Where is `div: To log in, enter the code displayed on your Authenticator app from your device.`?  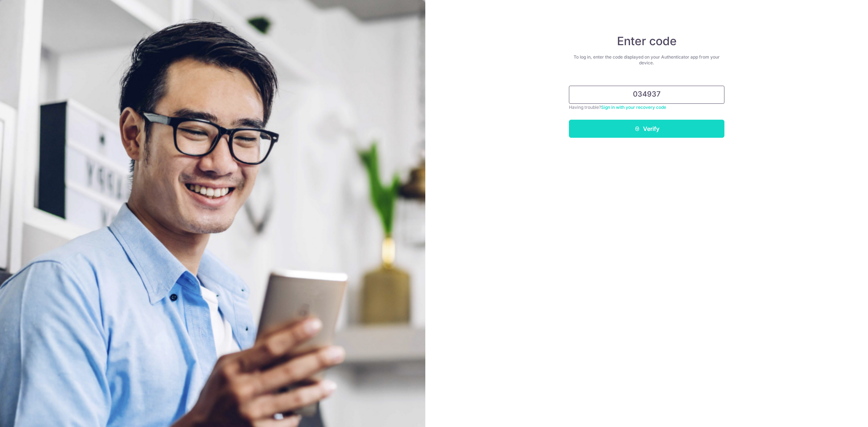
div: To log in, enter the code displayed on your Authenticator app from your device. is located at coordinates (647, 60).